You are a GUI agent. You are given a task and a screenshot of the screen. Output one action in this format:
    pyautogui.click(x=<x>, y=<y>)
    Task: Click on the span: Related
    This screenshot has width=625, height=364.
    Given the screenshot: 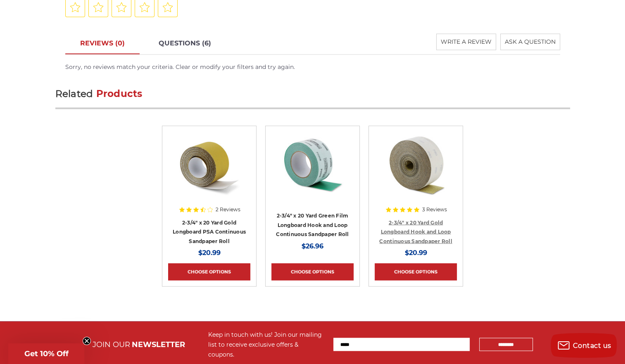 What is the action you would take?
    pyautogui.click(x=74, y=94)
    